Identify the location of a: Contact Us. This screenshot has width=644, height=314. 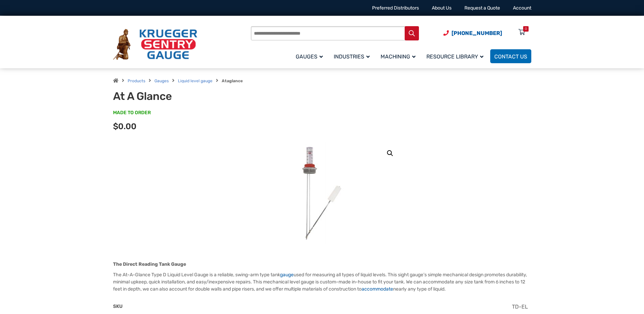
(510, 56).